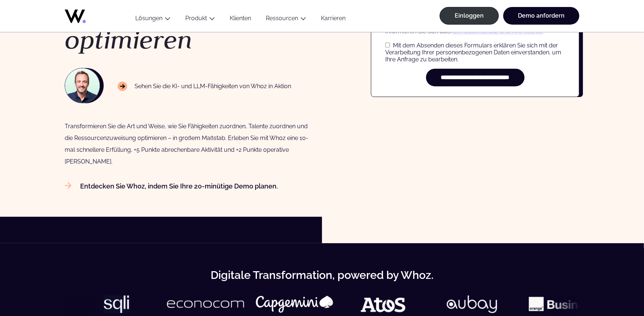  What do you see at coordinates (200, 20) in the screenshot?
I see `button: Produkt` at bounding box center [200, 20].